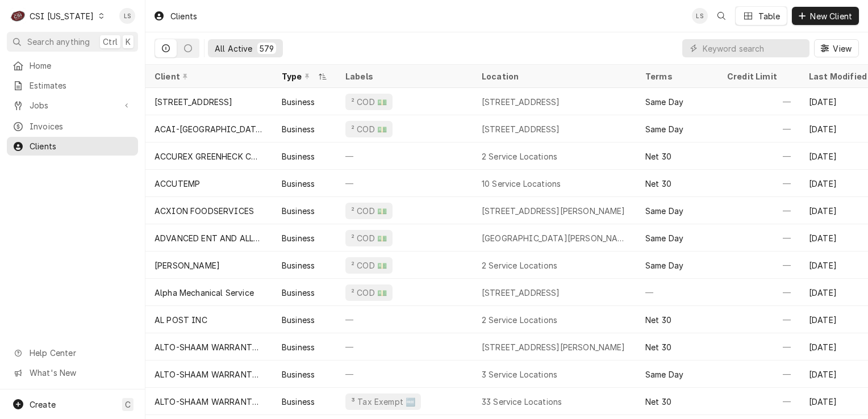 The image size is (868, 419). What do you see at coordinates (81, 85) in the screenshot?
I see `span: Estimates` at bounding box center [81, 85].